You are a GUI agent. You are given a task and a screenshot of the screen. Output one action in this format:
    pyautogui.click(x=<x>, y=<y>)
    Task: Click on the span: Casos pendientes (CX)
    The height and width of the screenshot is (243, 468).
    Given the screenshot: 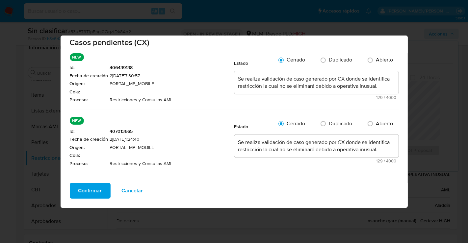 What is the action you would take?
    pyautogui.click(x=234, y=42)
    